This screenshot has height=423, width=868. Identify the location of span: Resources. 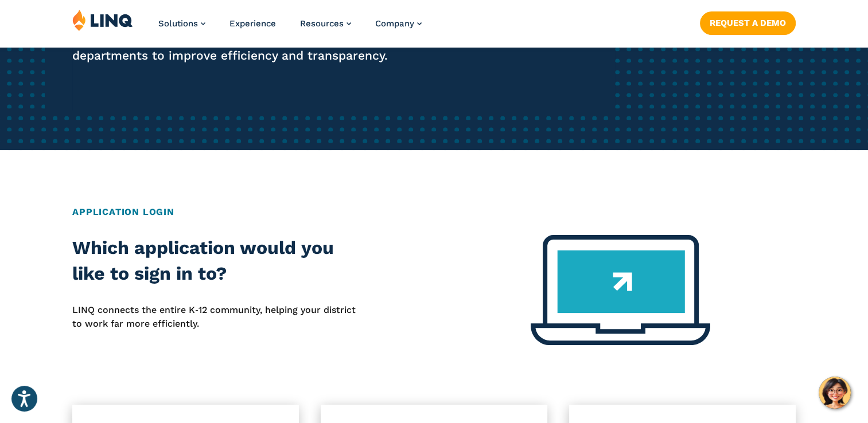
(322, 23).